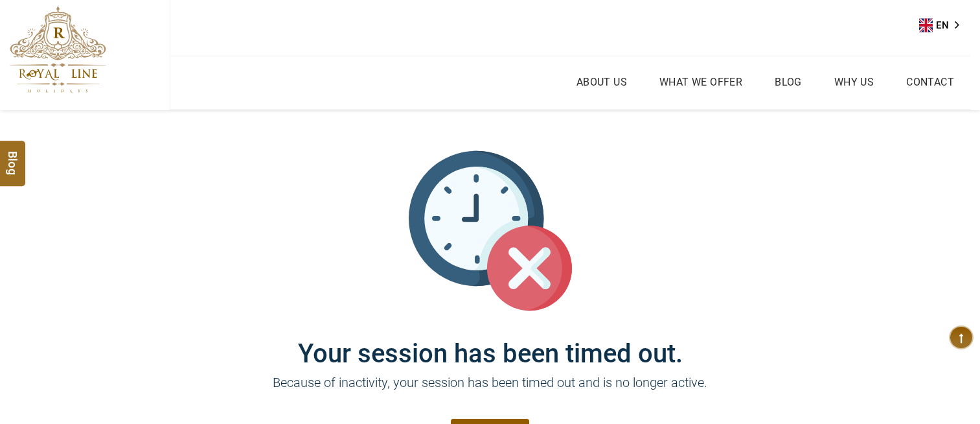 This screenshot has width=980, height=424. Describe the element at coordinates (58, 49) in the screenshot. I see `img: The Royal Line Holidays` at that location.